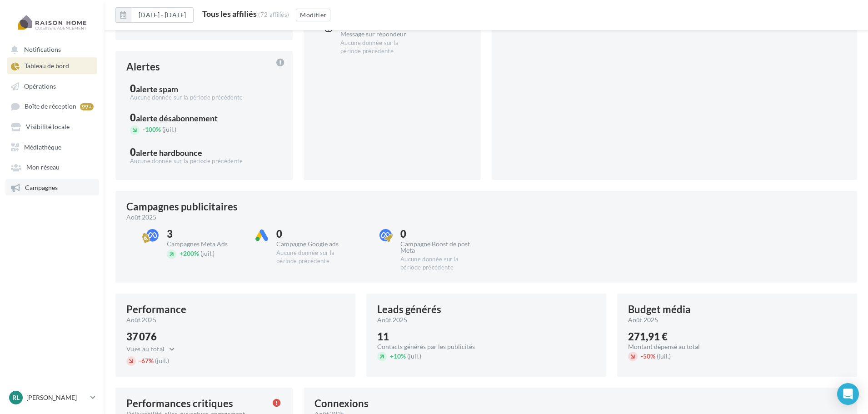  Describe the element at coordinates (648, 356) in the screenshot. I see `span: 50%` at that location.